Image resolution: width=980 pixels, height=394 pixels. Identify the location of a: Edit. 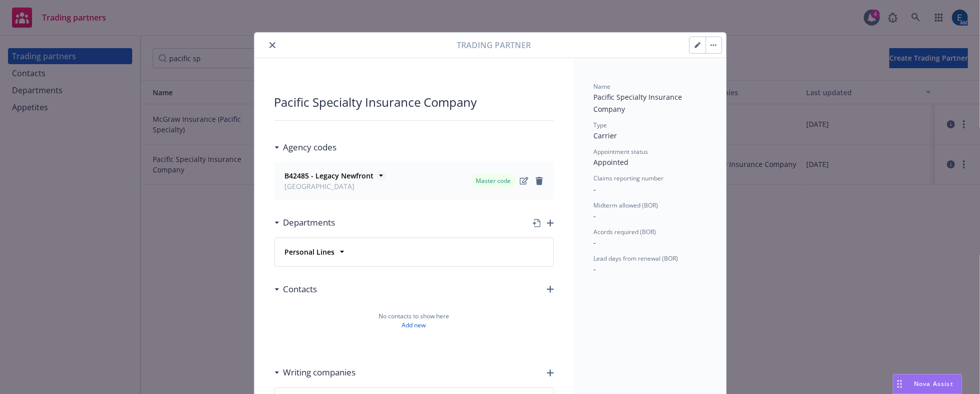
(524, 181).